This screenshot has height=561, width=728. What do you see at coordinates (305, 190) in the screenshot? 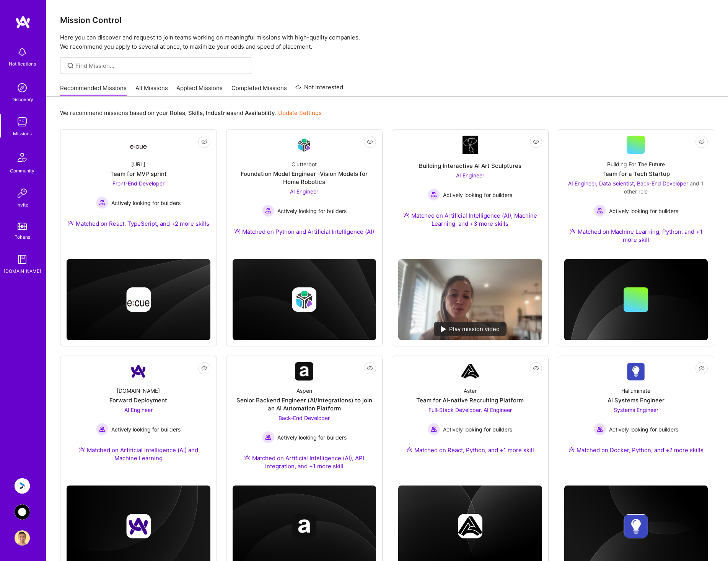
I see `a: Company LogoClutterbotFoundation Model Engineer -Vision Models for Home RoboticsAI Engineer Activ...` at bounding box center [305, 190].